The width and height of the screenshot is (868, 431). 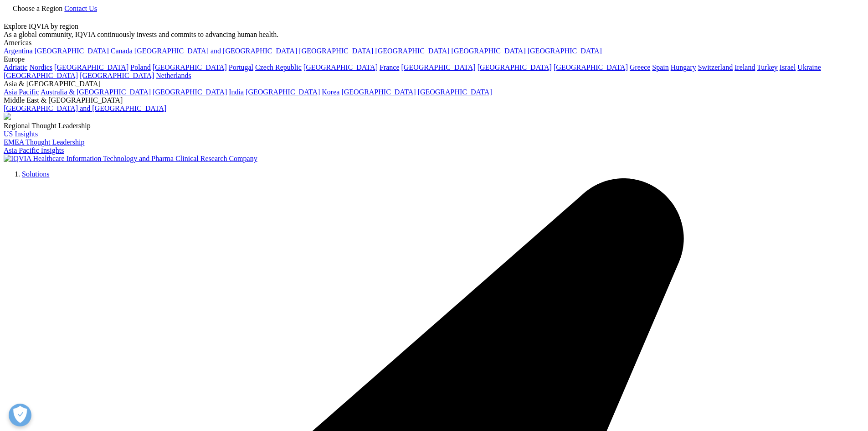 I want to click on a: US Insights, so click(x=21, y=134).